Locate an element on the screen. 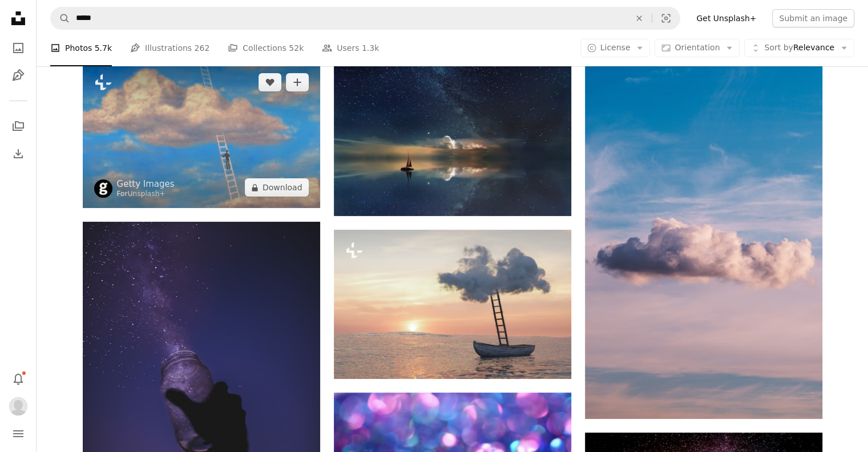  button: Profile is located at coordinates (18, 406).